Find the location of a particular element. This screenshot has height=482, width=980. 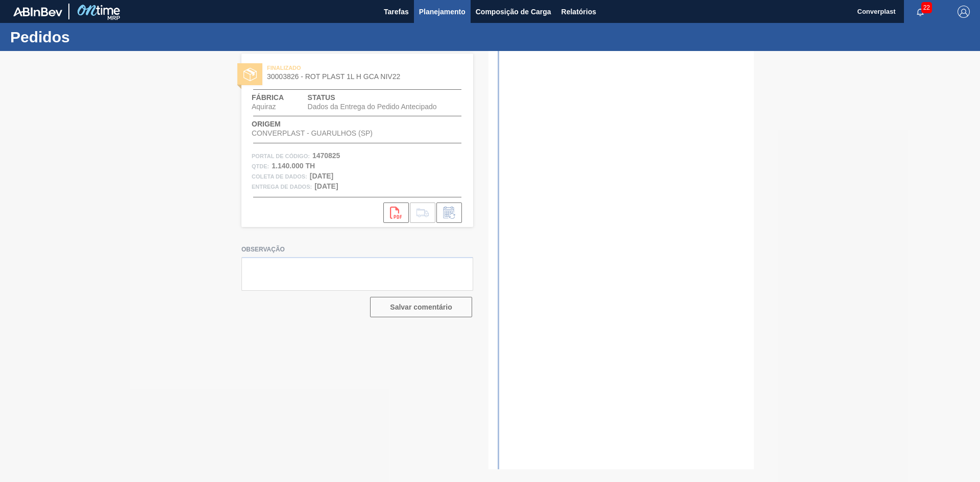

font: Pedidos is located at coordinates (40, 37).